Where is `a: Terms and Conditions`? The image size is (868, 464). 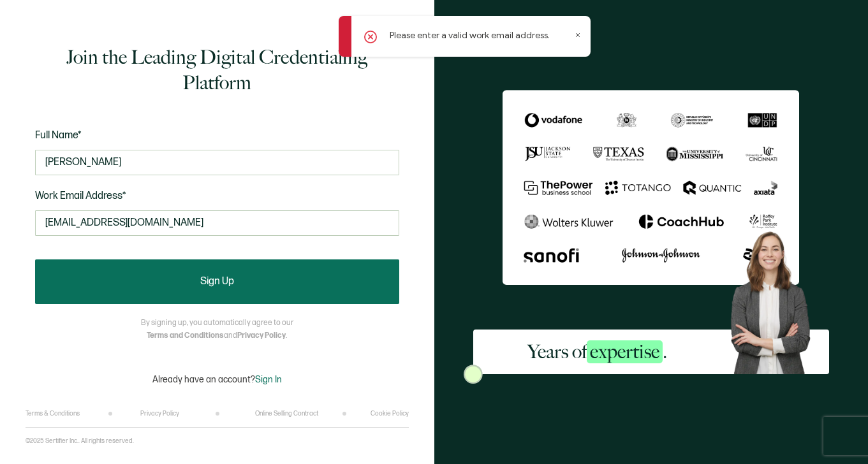
a: Terms and Conditions is located at coordinates (185, 335).